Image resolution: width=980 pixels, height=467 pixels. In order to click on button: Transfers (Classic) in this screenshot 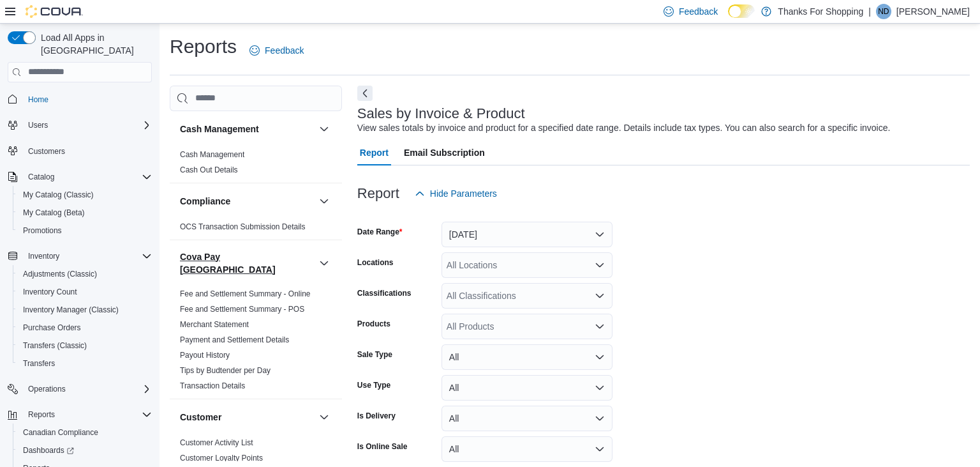, I will do `click(85, 346)`.